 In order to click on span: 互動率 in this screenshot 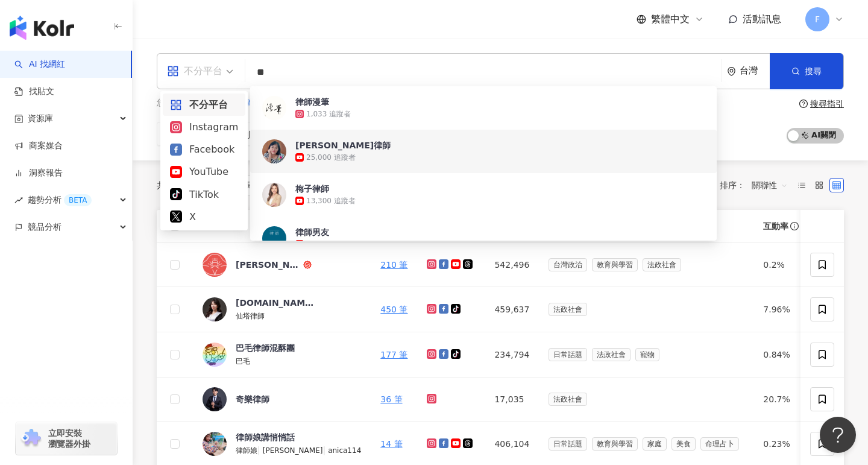, I will do `click(776, 226)`.